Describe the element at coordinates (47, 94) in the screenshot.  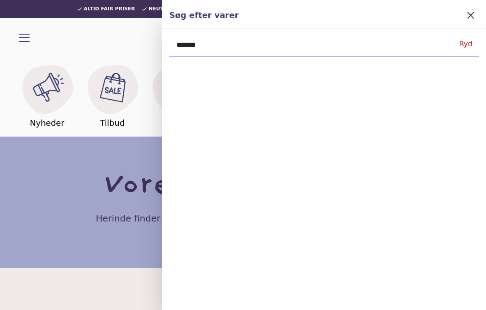
I see `a: Nyheder` at that location.